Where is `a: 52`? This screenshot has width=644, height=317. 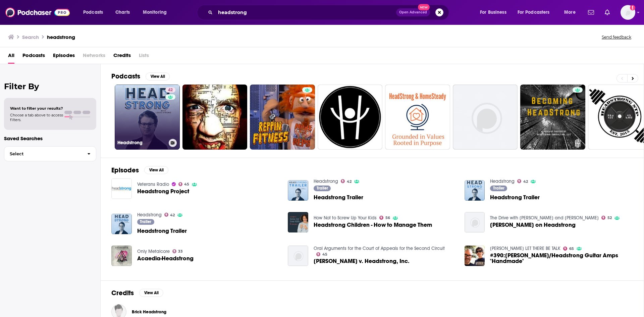
a: 52 is located at coordinates (606, 218).